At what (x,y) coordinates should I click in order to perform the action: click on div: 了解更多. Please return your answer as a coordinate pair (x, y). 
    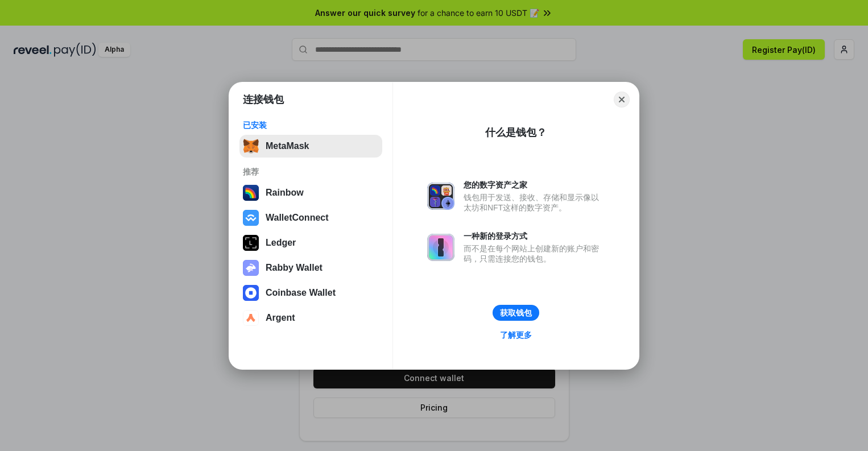
    Looking at the image, I should click on (516, 335).